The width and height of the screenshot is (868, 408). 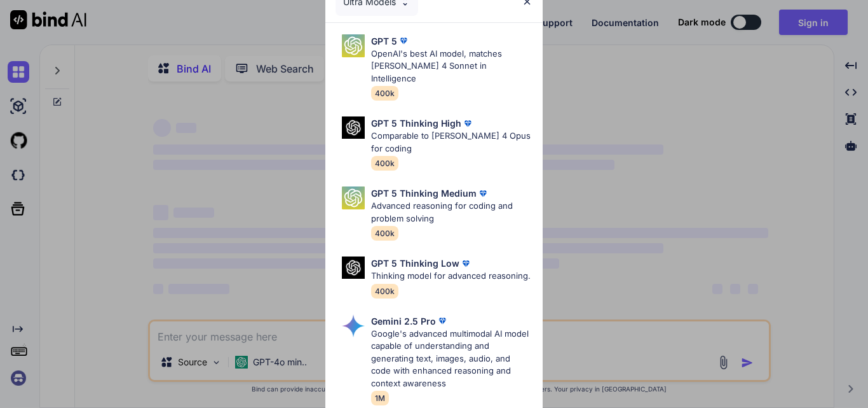 What do you see at coordinates (424, 193) in the screenshot?
I see `p: GPT 5 Thinking Medium` at bounding box center [424, 193].